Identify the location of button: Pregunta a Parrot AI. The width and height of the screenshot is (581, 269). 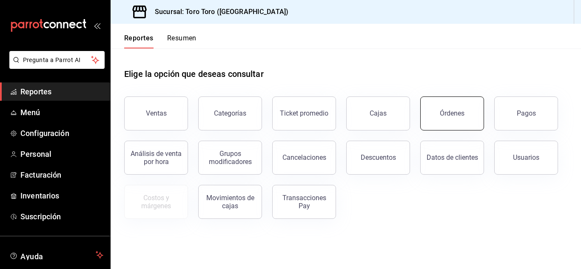
(57, 60).